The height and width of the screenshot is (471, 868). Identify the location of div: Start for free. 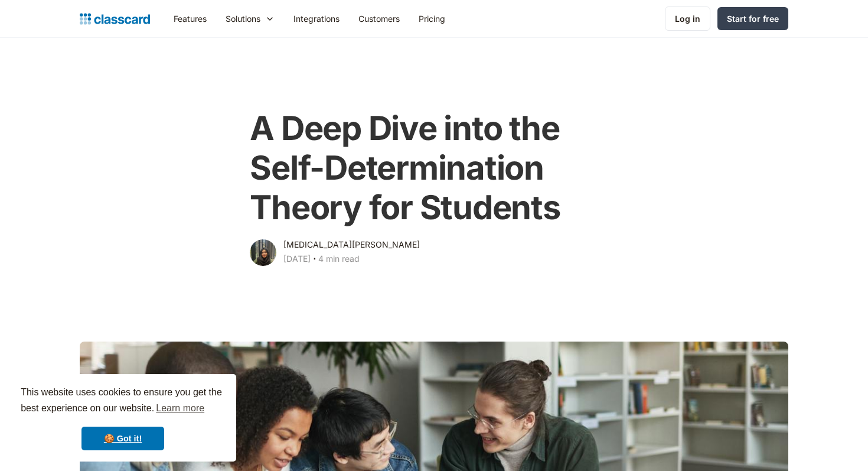
(752, 18).